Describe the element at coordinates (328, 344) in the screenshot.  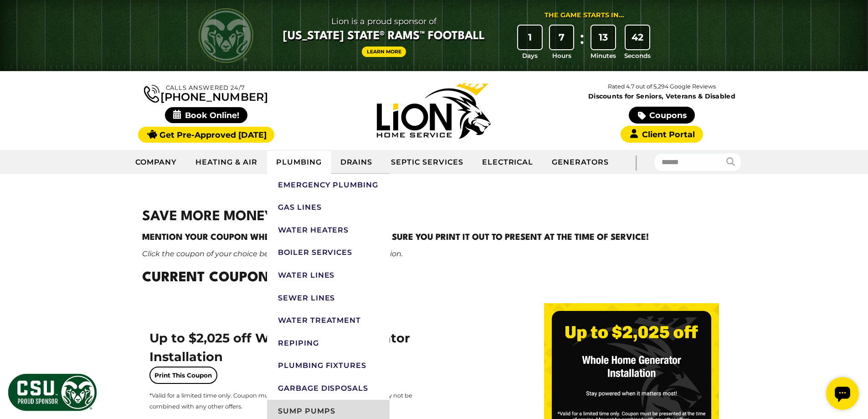
I see `a: Repiping` at that location.